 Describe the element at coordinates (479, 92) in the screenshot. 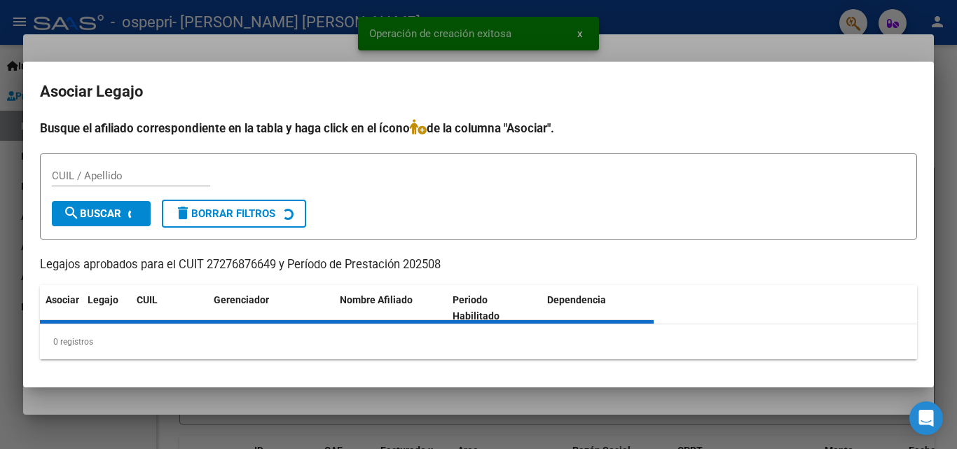

I see `h2: Asociar Legajo` at that location.